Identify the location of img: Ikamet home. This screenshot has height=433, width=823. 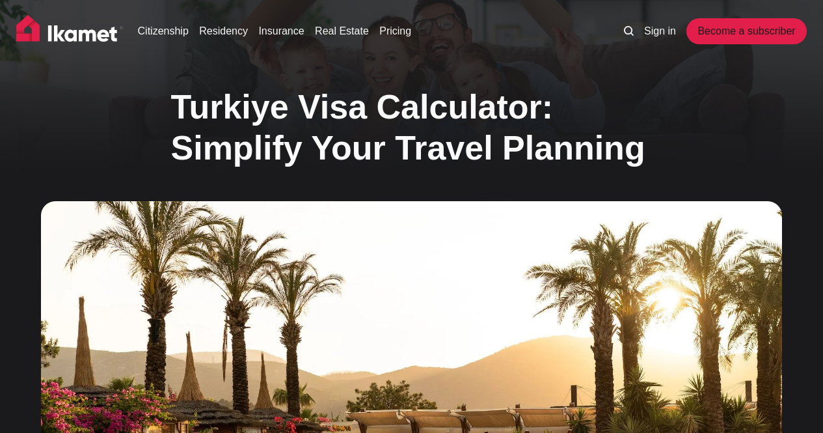
(70, 31).